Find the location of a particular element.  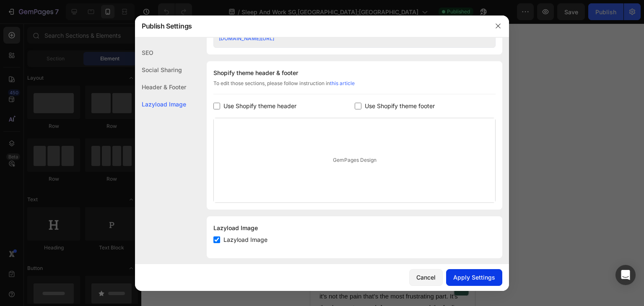

strong: “The Pain Stole My Nights… and Almost My Job” is located at coordinates (80, 59).